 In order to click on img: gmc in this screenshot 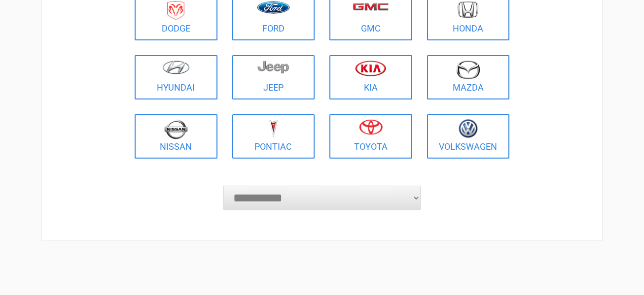, I will do `click(370, 6)`.